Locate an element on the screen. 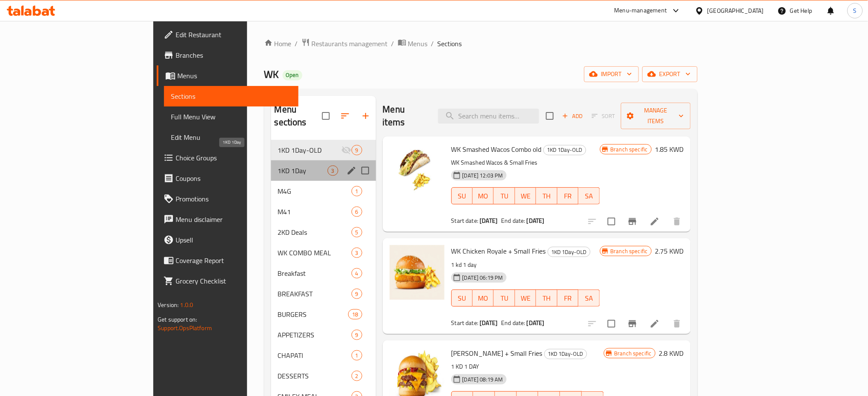  nav: breadcrumb is located at coordinates (481, 44).